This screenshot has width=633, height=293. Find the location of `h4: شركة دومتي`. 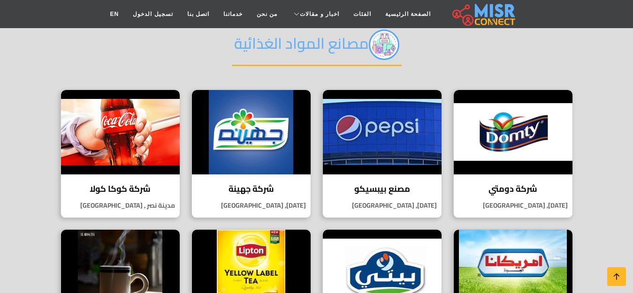

h4: شركة دومتي is located at coordinates (513, 189).